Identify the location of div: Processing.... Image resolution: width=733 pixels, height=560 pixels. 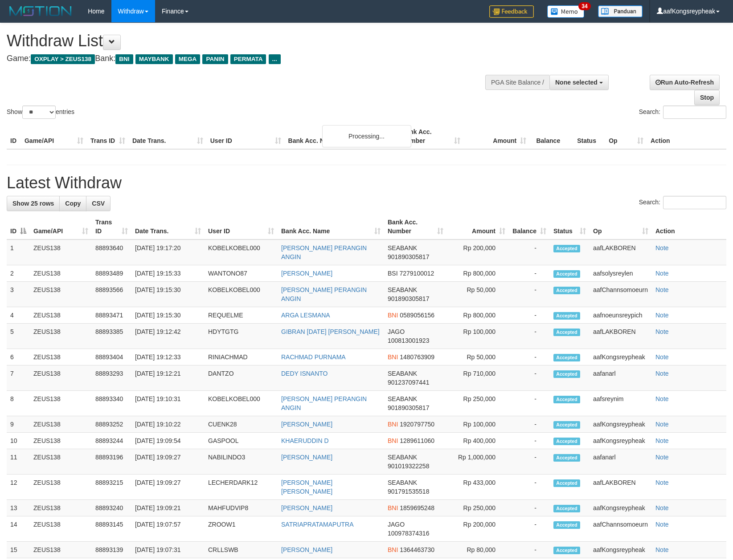
(367, 136).